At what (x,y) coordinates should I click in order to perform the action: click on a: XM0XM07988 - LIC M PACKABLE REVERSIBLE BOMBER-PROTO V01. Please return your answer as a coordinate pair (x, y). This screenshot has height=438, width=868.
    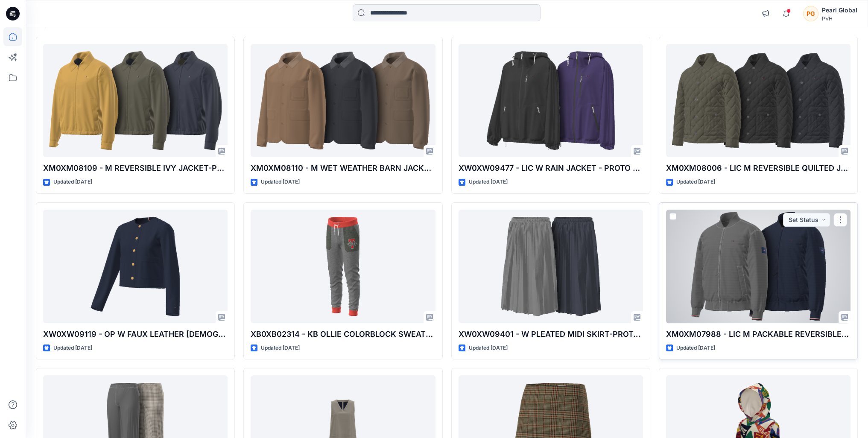
    Looking at the image, I should click on (758, 266).